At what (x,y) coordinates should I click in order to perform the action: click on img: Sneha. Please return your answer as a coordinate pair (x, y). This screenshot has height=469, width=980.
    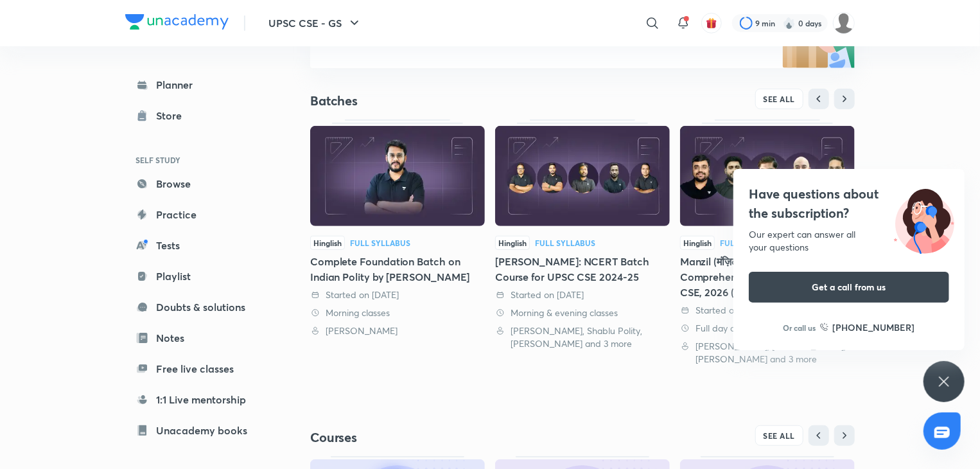
    Looking at the image, I should click on (844, 24).